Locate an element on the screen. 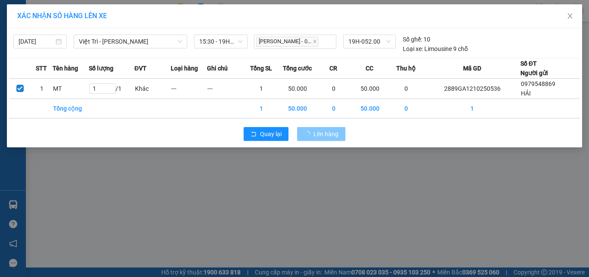 The image size is (589, 277). span: Tổng cước is located at coordinates (297, 68).